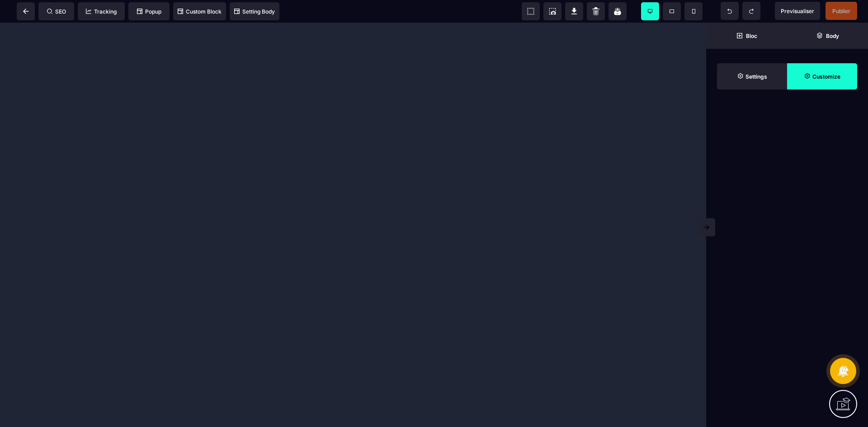  I want to click on span: SEO, so click(57, 11).